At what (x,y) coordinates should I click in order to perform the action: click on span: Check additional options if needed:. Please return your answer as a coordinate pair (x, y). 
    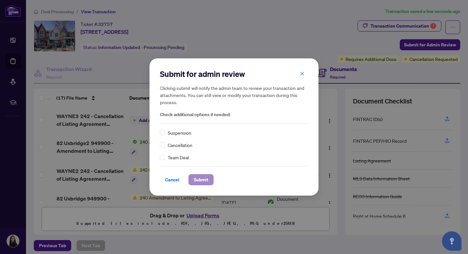
    Looking at the image, I should click on (234, 115).